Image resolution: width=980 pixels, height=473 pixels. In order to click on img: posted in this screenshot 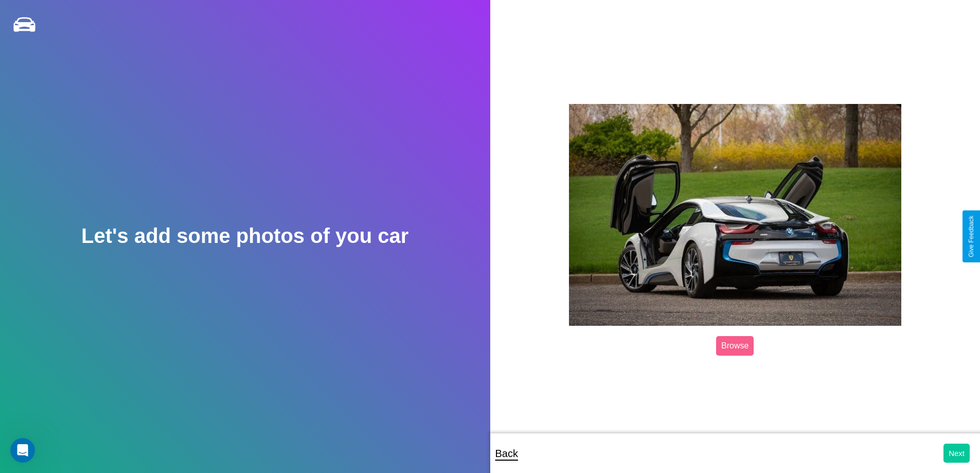, I will do `click(735, 215)`.